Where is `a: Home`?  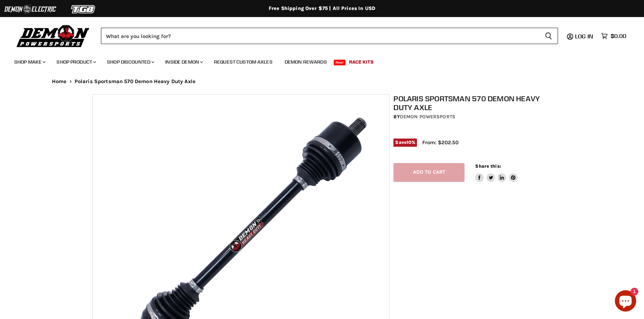 a: Home is located at coordinates (60, 81).